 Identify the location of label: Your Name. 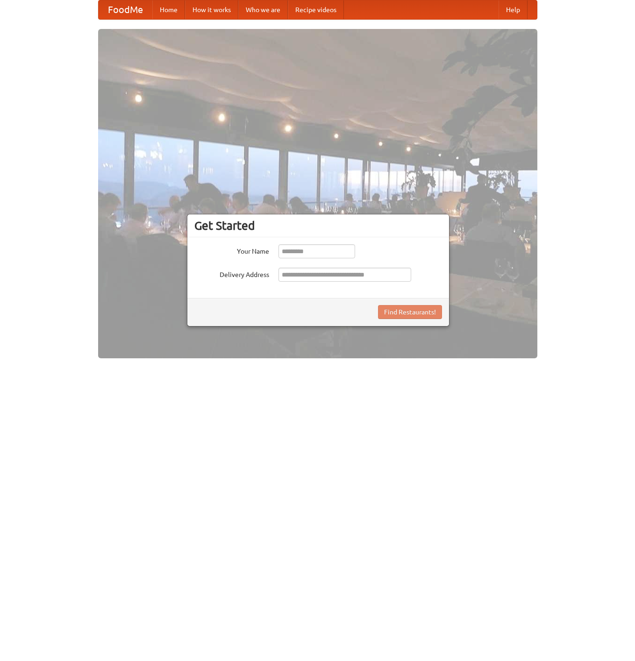
(232, 250).